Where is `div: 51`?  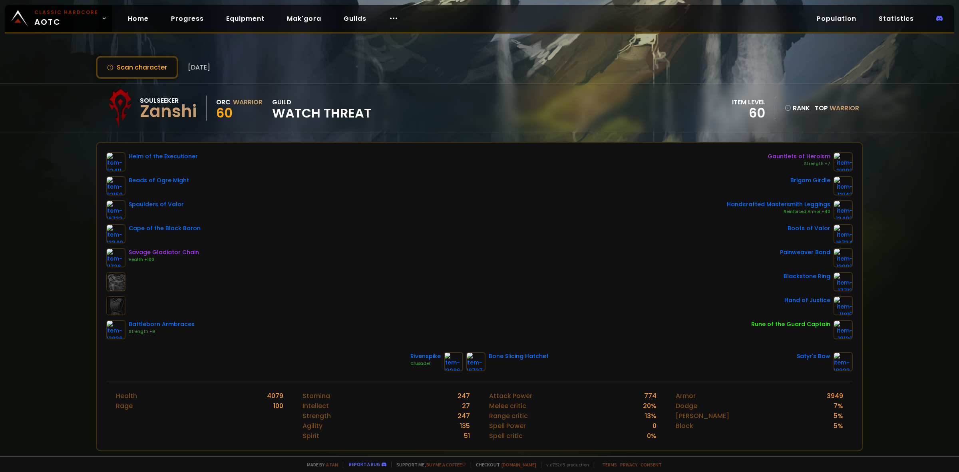 div: 51 is located at coordinates (467, 435).